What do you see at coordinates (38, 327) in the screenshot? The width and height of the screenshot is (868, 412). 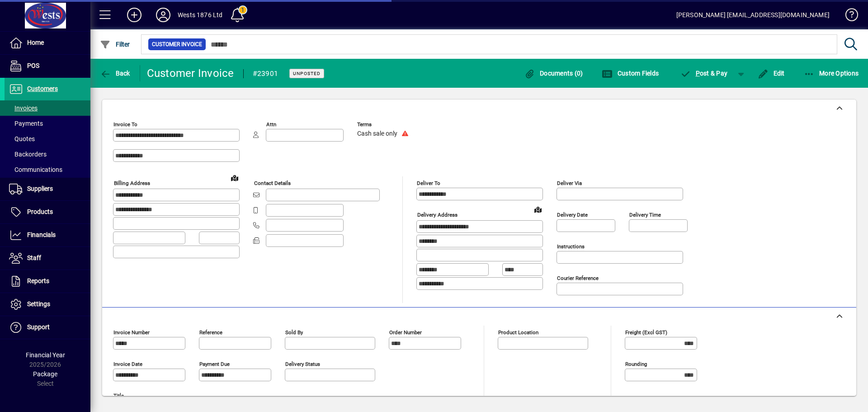 I see `span: Support` at bounding box center [38, 327].